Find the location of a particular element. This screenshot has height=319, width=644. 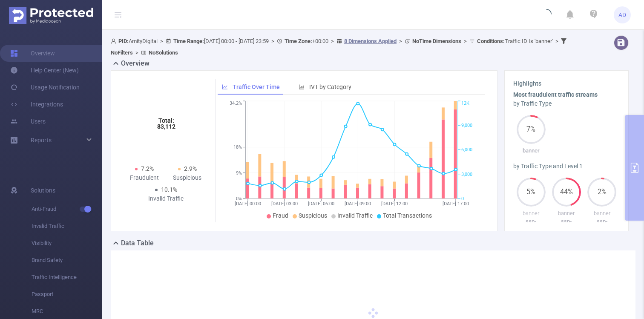

p: ssp-30d66513c2f74616 is located at coordinates (531, 226).